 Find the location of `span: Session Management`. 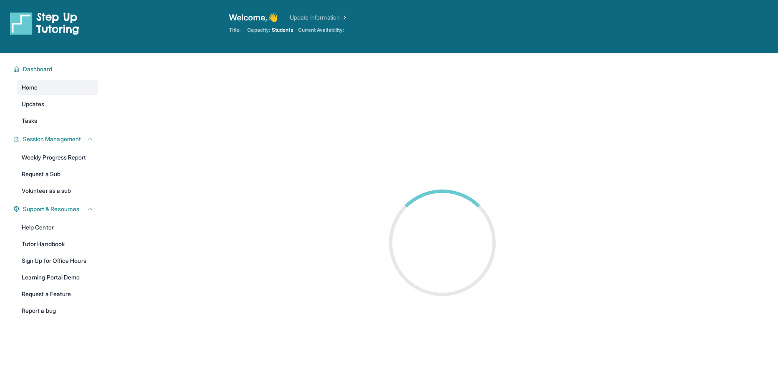

span: Session Management is located at coordinates (52, 139).